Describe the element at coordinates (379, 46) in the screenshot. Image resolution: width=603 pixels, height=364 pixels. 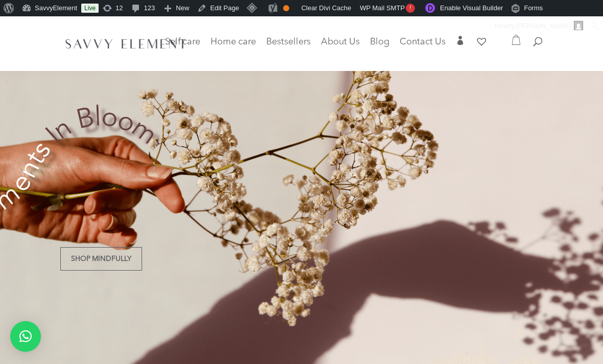
I see `a: Blog` at that location.